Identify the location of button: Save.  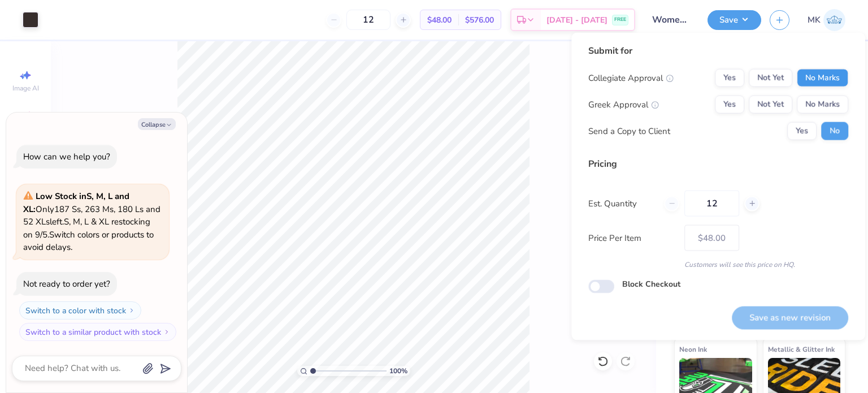
(734, 19).